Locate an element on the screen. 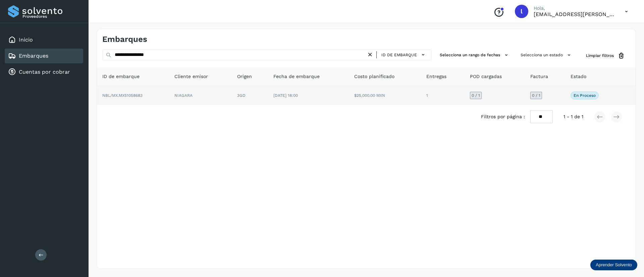  div: Aprender Solvento is located at coordinates (614, 265).